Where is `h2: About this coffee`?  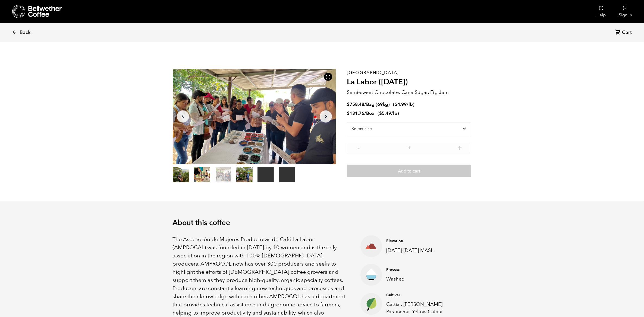
h2: About this coffee is located at coordinates (322, 223).